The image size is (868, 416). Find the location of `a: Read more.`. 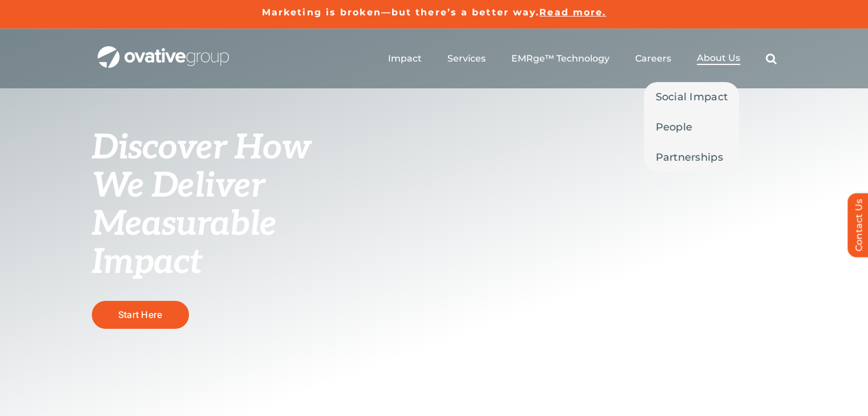

a: Read more. is located at coordinates (572, 12).